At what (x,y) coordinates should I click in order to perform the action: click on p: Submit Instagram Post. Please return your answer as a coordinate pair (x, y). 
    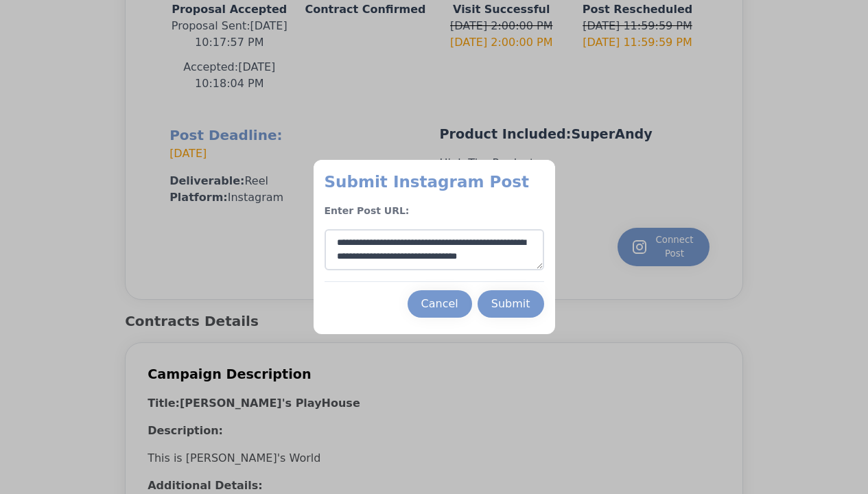
    Looking at the image, I should click on (435, 182).